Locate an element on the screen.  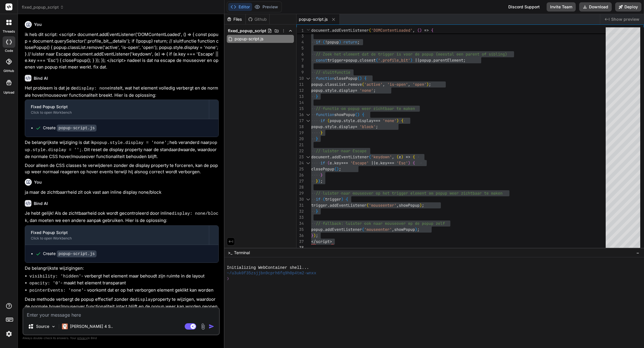
button: Fixed Popup ScriptClick to open Workbench is located at coordinates (117, 110).